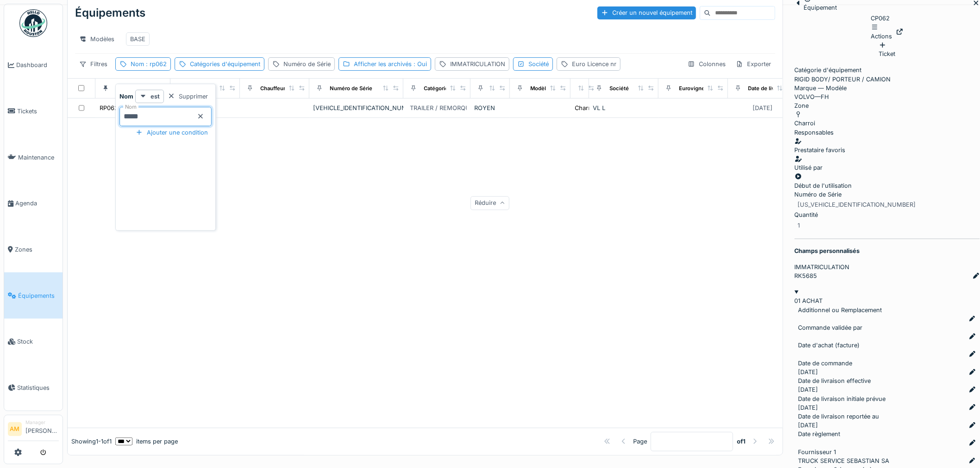  What do you see at coordinates (753, 64) in the screenshot?
I see `div: Exporter` at bounding box center [753, 64].